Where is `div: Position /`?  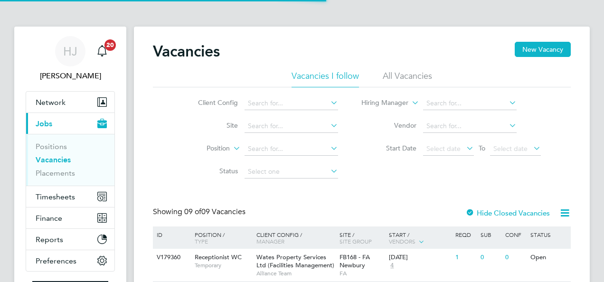 div: Position / is located at coordinates (221, 238).